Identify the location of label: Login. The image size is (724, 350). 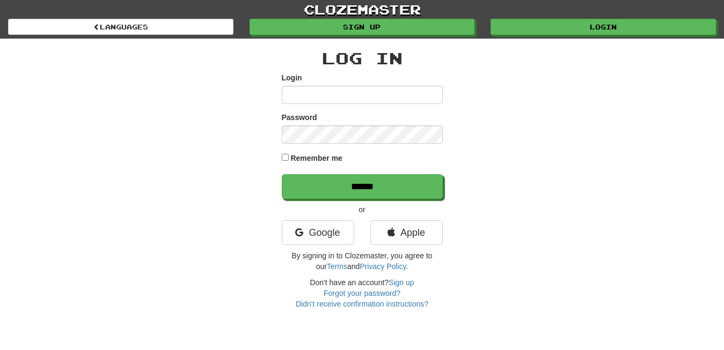
(292, 78).